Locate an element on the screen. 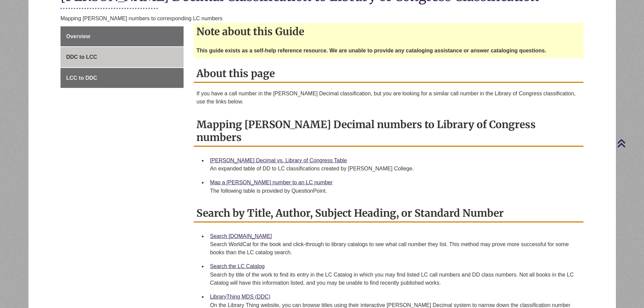 This screenshot has height=308, width=644. div: The following table is provided by QuestionPoint. is located at coordinates (394, 191).